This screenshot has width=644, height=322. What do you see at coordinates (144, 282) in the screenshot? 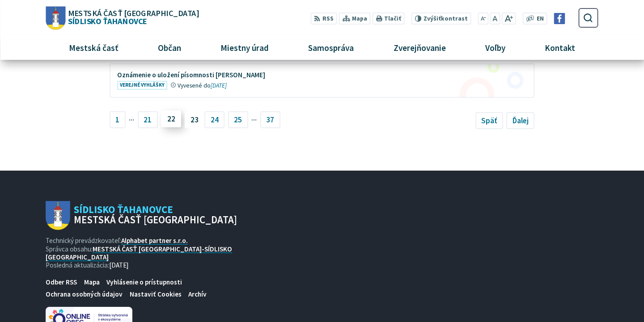
I see `a: Vyhlásenie o prístupnosti` at bounding box center [144, 282].